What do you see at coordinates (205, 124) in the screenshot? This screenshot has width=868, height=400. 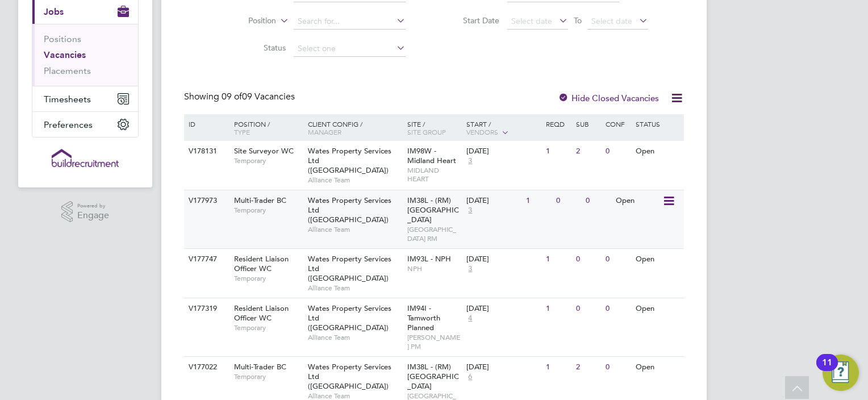 I see `div: ID` at bounding box center [205, 124].